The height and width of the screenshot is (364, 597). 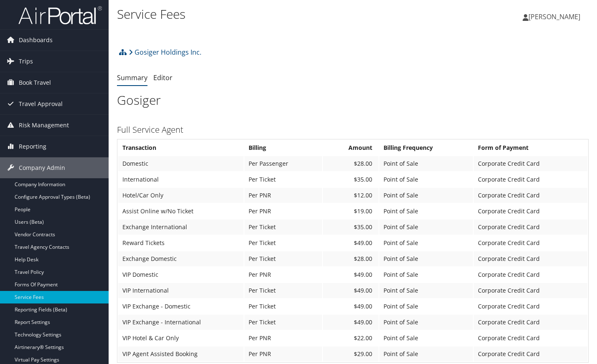 What do you see at coordinates (33, 146) in the screenshot?
I see `span: Reporting` at bounding box center [33, 146].